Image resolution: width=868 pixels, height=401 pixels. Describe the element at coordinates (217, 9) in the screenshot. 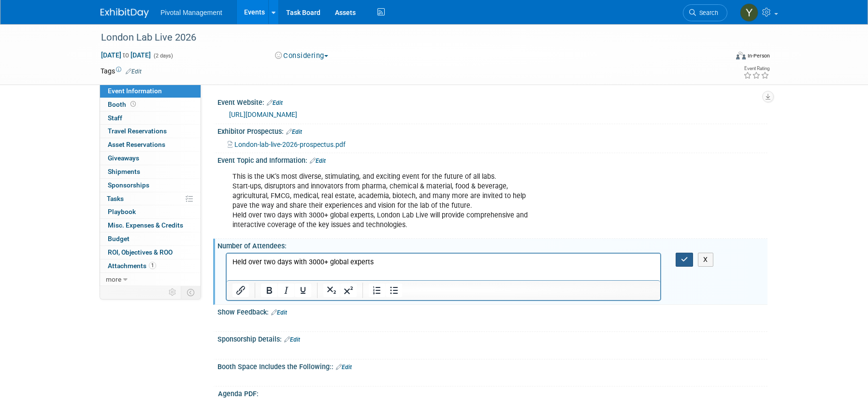

I see `p: Held over two days with 3000+ global experts` at that location.